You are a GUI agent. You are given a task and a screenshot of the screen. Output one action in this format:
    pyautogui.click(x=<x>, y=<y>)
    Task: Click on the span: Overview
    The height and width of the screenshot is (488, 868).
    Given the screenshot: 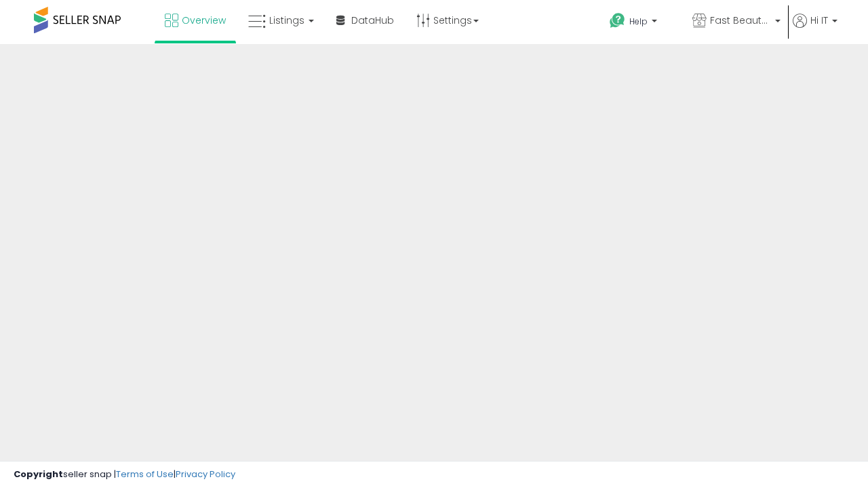 What is the action you would take?
    pyautogui.click(x=203, y=20)
    